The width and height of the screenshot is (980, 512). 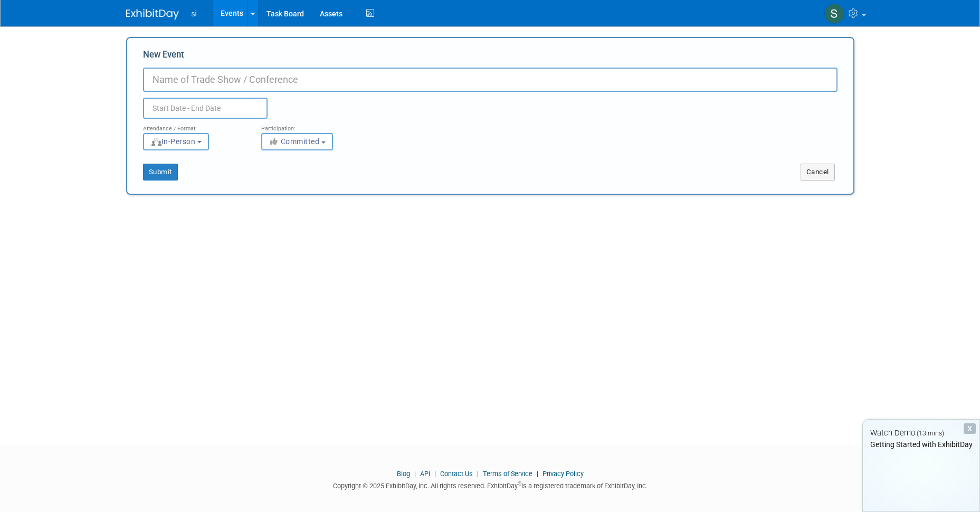 I want to click on a: Contact Us, so click(x=457, y=473).